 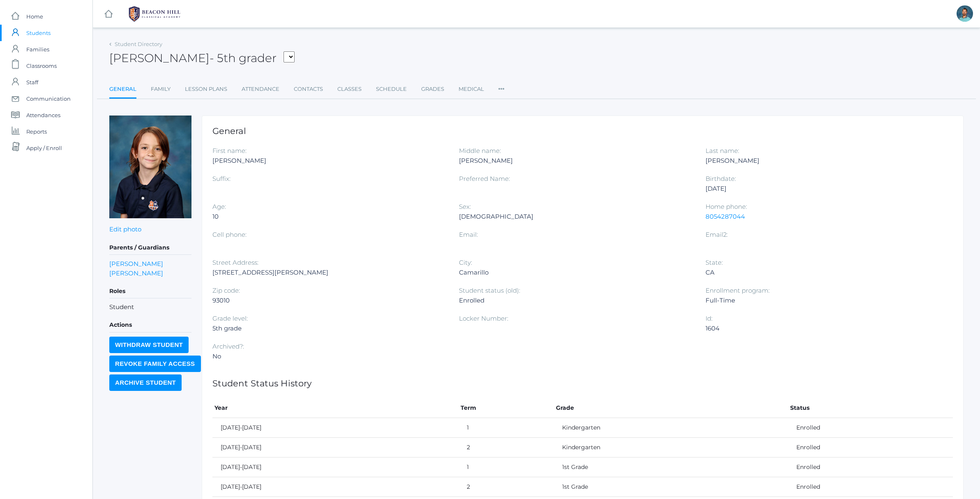 I want to click on label: Grade level:, so click(x=230, y=318).